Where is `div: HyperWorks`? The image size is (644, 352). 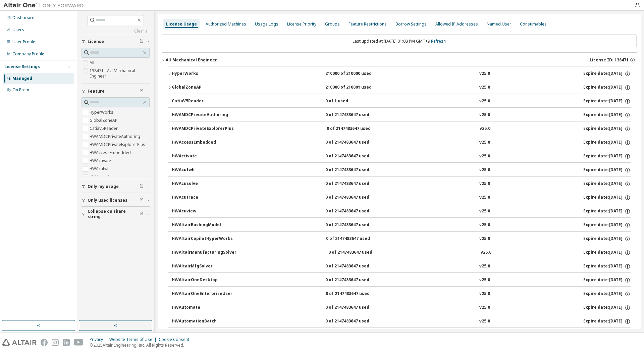
div: HyperWorks is located at coordinates (202, 73).